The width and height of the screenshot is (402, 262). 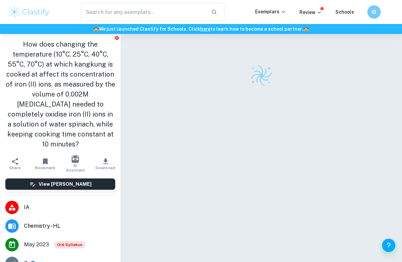 I want to click on button: Bookmark, so click(x=45, y=164).